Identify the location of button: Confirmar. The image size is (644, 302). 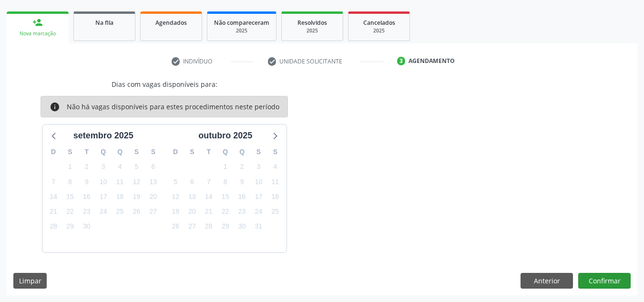
(605, 282).